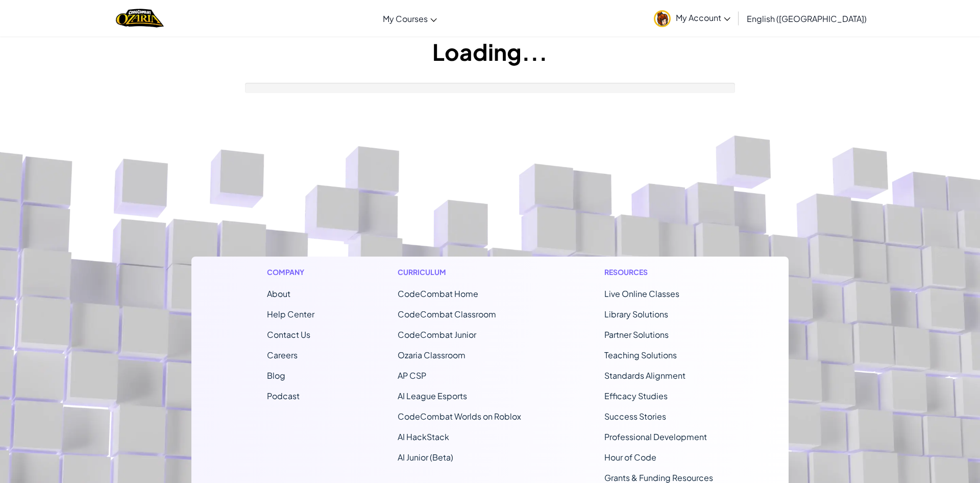  Describe the element at coordinates (655, 436) in the screenshot. I see `a: Professional Development` at that location.